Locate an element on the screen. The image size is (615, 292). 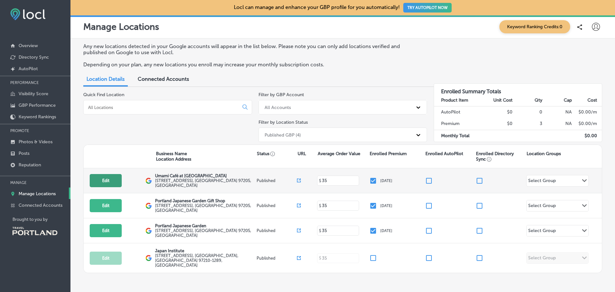
td: Monthly Total is located at coordinates (459, 136).